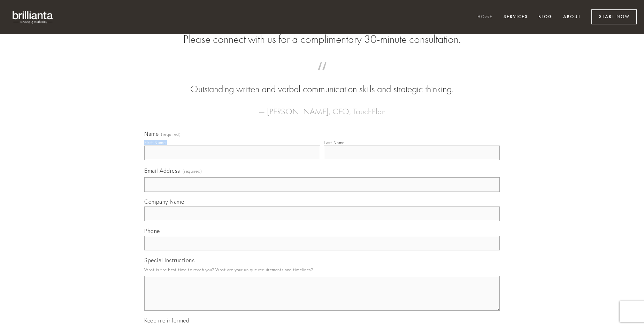 Image resolution: width=644 pixels, height=327 pixels. What do you see at coordinates (545, 17) in the screenshot?
I see `a: Blog` at bounding box center [545, 17].